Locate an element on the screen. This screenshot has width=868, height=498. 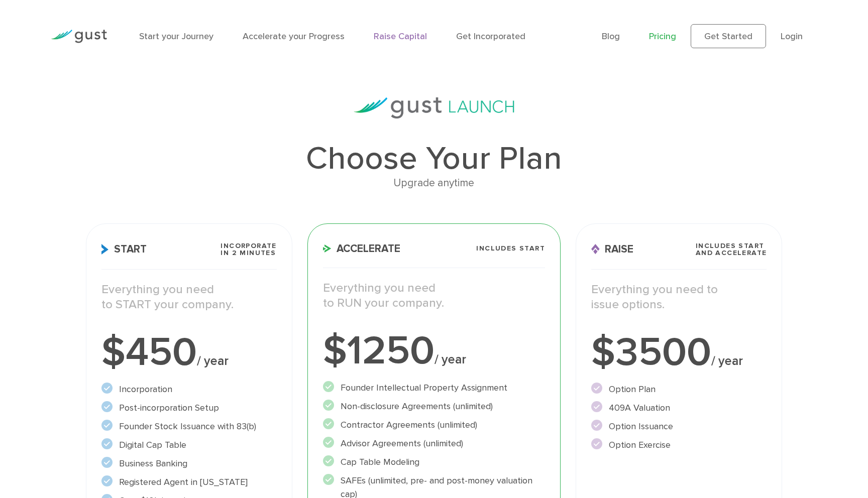
span: Includes START is located at coordinates (510, 249).